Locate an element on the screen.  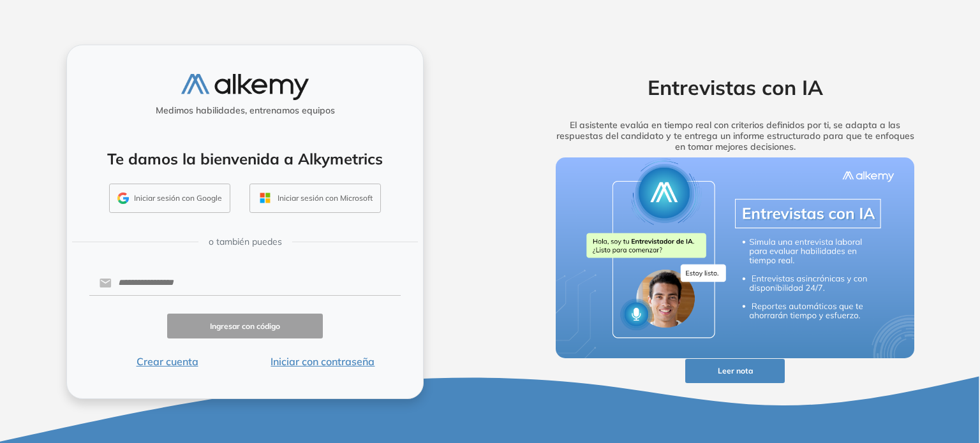
button: Leer nota is located at coordinates (736, 371).